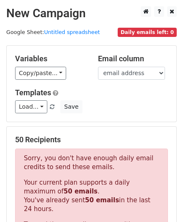 The image size is (183, 222). Describe the element at coordinates (50, 59) in the screenshot. I see `h5: Variables` at that location.